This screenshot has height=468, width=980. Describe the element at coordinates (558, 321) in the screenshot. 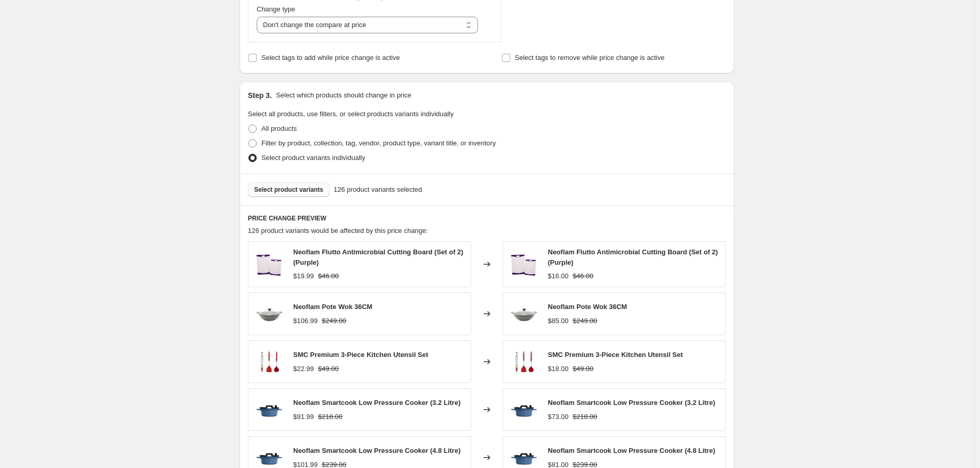

I see `div: $85.00` at that location.